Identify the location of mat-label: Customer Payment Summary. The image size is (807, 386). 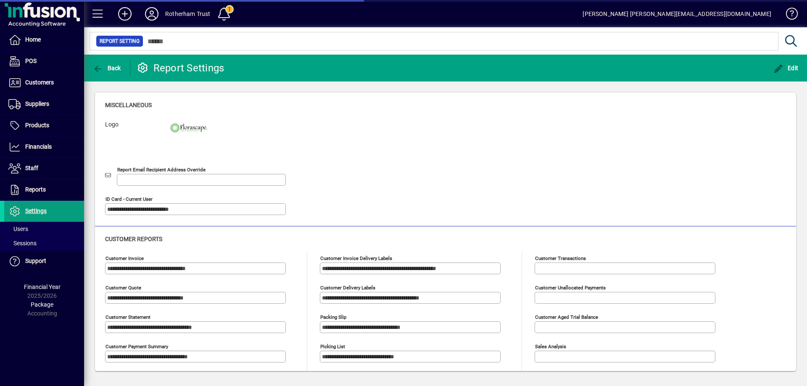
(137, 347).